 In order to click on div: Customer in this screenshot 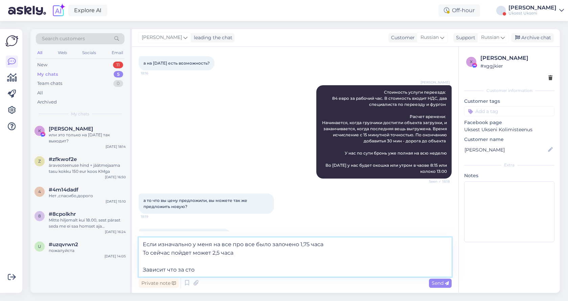, I will do `click(401, 38)`.